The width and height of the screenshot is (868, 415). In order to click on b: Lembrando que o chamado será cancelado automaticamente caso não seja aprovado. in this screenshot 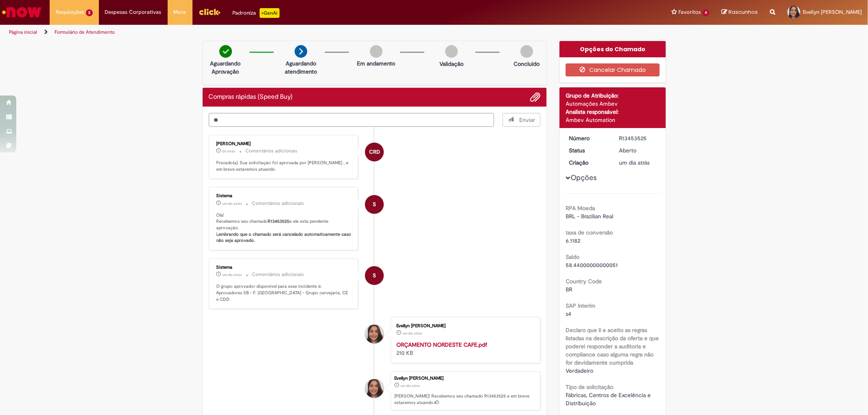, I will do `click(284, 237)`.